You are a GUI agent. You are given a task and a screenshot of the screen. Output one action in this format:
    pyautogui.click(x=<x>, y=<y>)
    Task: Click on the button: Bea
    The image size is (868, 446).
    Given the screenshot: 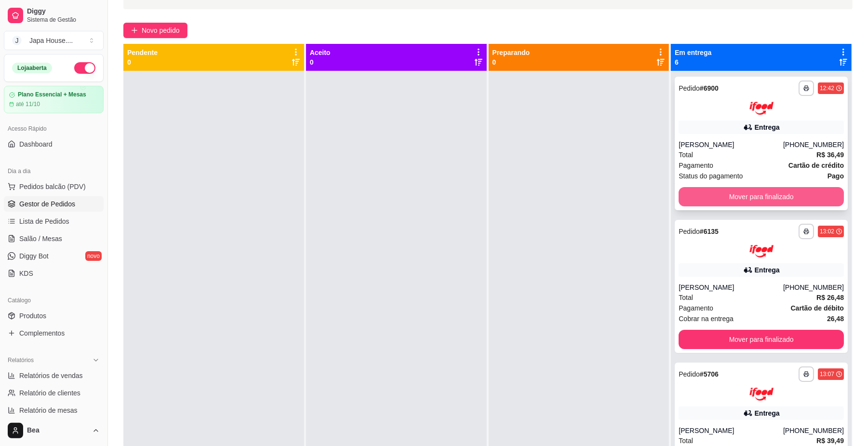 What is the action you would take?
    pyautogui.click(x=53, y=431)
    